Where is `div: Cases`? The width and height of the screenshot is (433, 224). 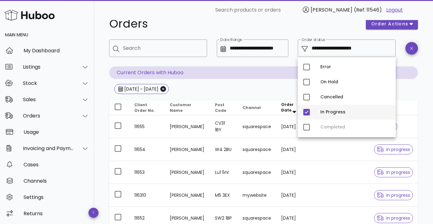
div: Cases is located at coordinates (56, 165).